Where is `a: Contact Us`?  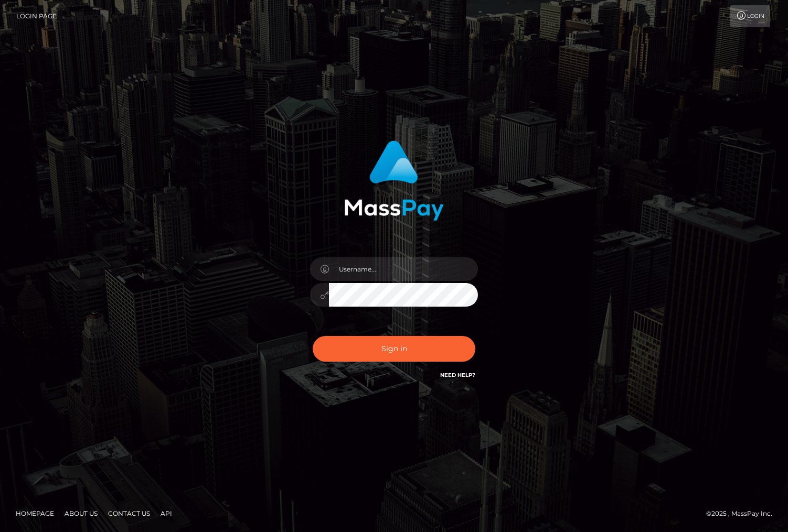 a: Contact Us is located at coordinates (129, 513).